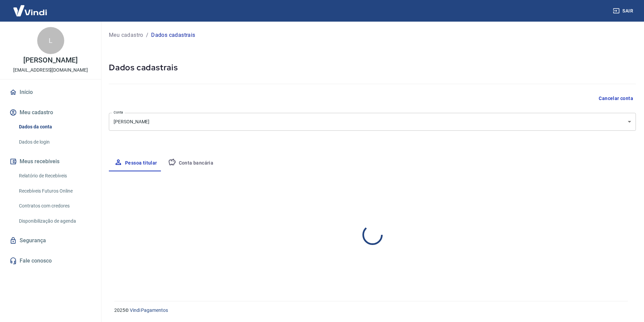 The image size is (644, 322). Describe the element at coordinates (51, 92) in the screenshot. I see `a: Início` at that location.